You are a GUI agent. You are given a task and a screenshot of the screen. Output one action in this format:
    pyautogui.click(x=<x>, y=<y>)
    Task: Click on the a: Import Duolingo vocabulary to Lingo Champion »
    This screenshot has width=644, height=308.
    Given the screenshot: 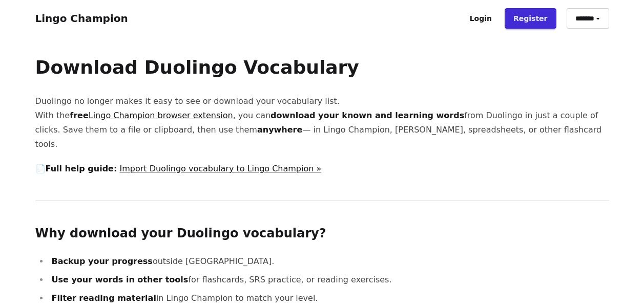 What is the action you would take?
    pyautogui.click(x=220, y=168)
    